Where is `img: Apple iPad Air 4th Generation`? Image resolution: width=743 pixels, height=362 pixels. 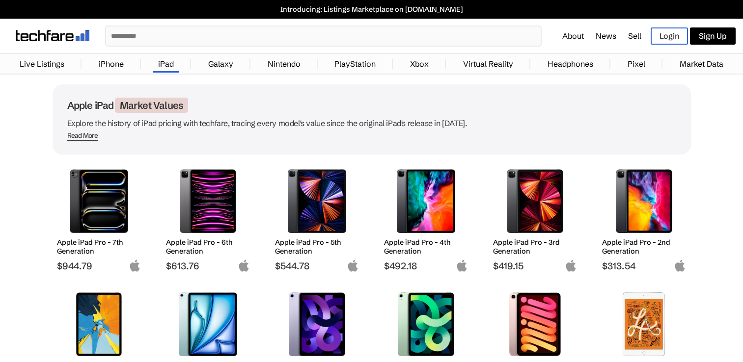 img: Apple iPad Air 4th Generation is located at coordinates (426, 325).